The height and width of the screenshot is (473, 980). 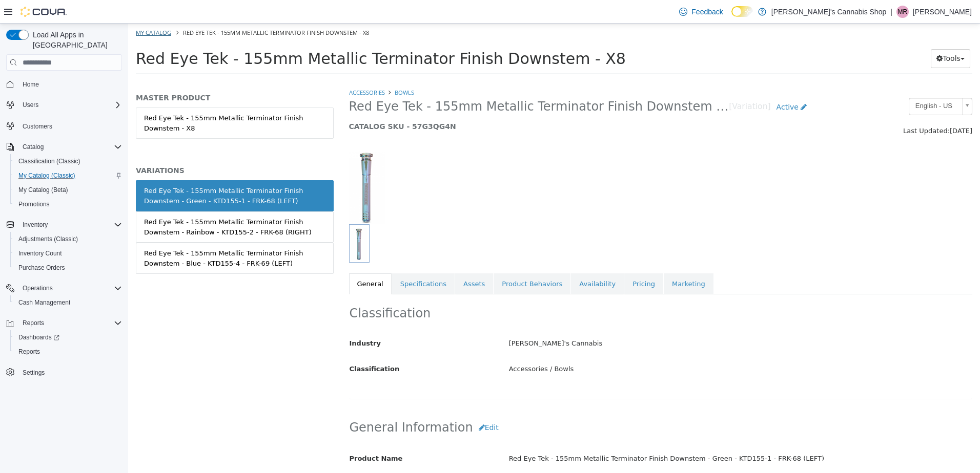 I want to click on a: Availability, so click(x=469, y=261).